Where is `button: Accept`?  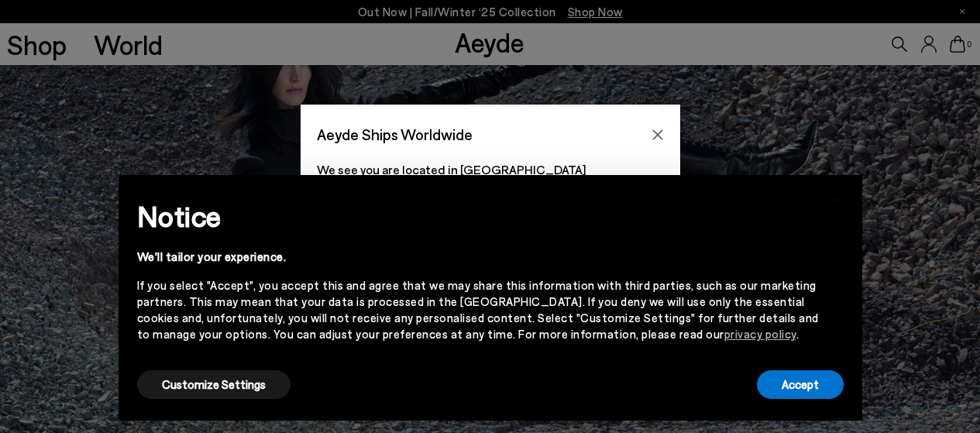
button: Accept is located at coordinates (800, 384).